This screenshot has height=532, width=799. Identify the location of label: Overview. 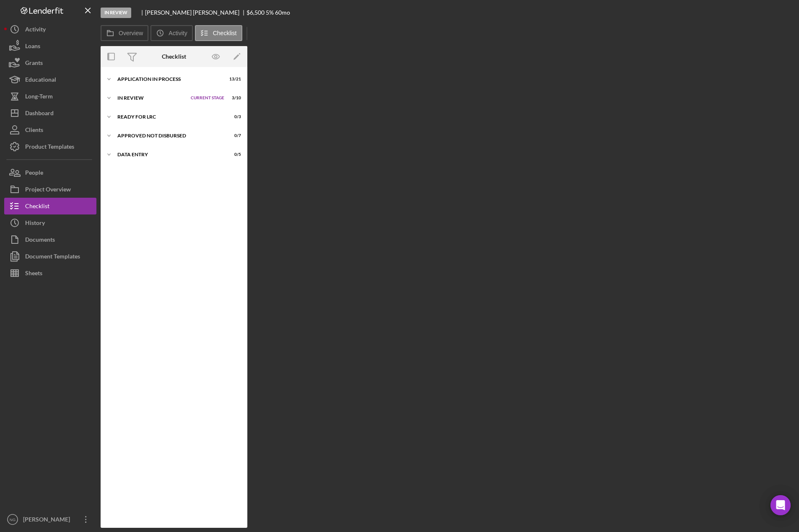
(131, 33).